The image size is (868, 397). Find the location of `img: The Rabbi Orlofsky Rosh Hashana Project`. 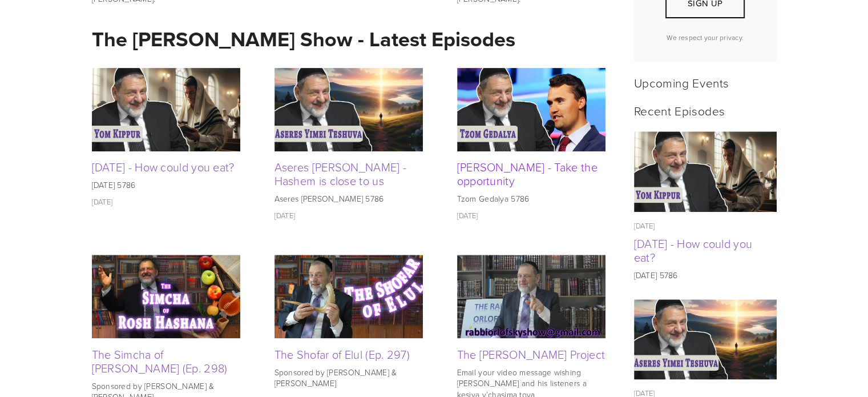

img: The Rabbi Orlofsky Rosh Hashana Project is located at coordinates (531, 296).